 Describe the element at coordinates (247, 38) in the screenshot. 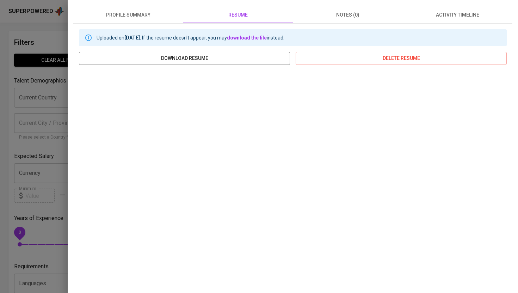

I see `a: download the file` at that location.